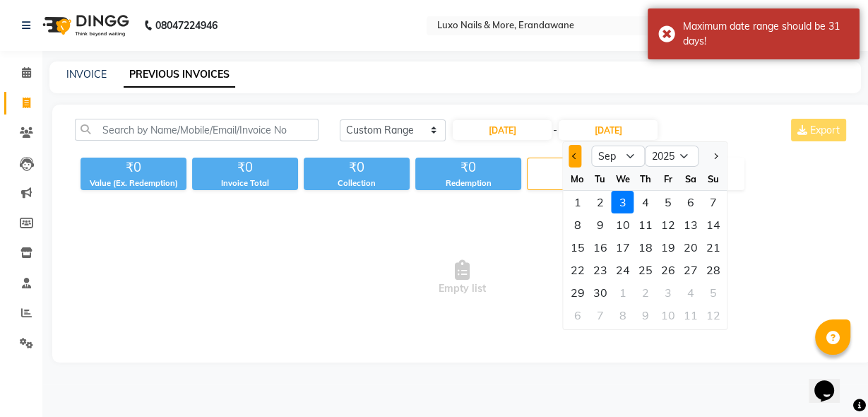 The width and height of the screenshot is (868, 417). Describe the element at coordinates (645, 248) in the screenshot. I see `div: 18` at that location.